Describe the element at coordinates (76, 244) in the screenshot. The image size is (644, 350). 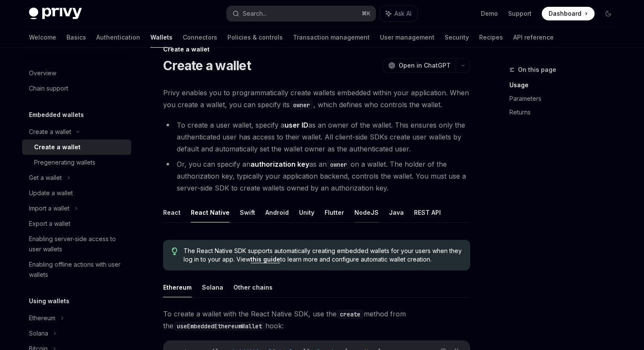
I see `a: Enabling server-side access to user wallets` at that location.